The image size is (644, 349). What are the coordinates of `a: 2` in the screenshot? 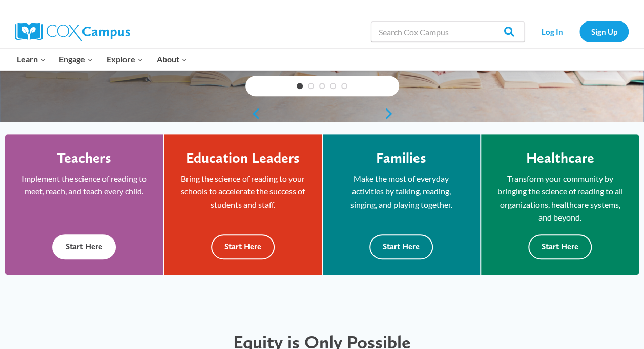 It's located at (311, 86).